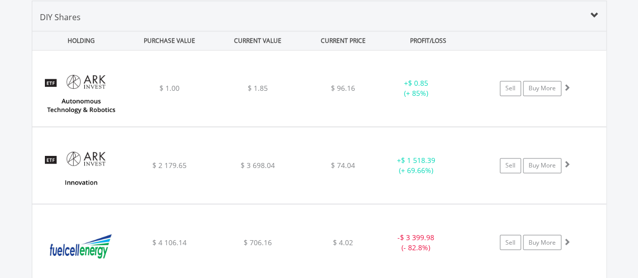 The height and width of the screenshot is (278, 638). What do you see at coordinates (169, 165) in the screenshot?
I see `span: $ 2 179.65` at bounding box center [169, 165].